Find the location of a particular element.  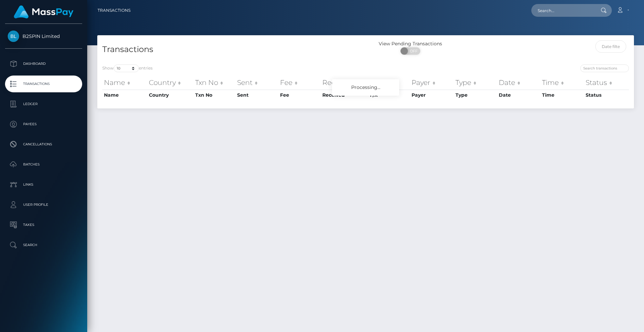

img: B2SPIN Limited is located at coordinates (14, 36).